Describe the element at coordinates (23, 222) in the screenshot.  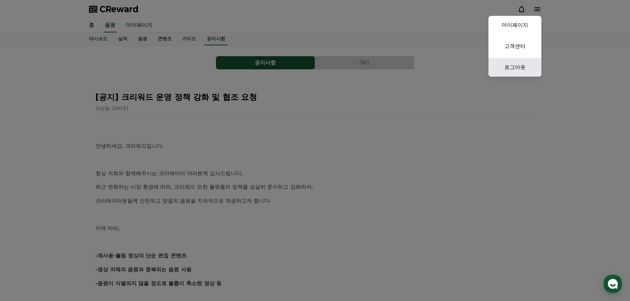
I see `span: 홈` at that location.